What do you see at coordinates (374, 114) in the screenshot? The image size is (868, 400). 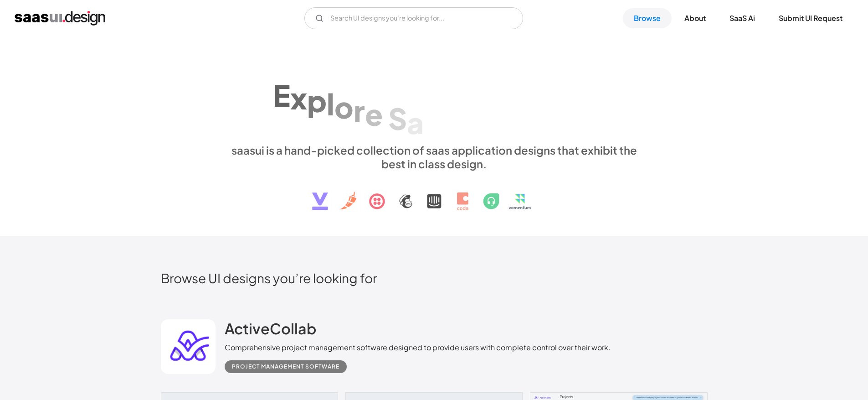 I see `div: e` at bounding box center [374, 114].